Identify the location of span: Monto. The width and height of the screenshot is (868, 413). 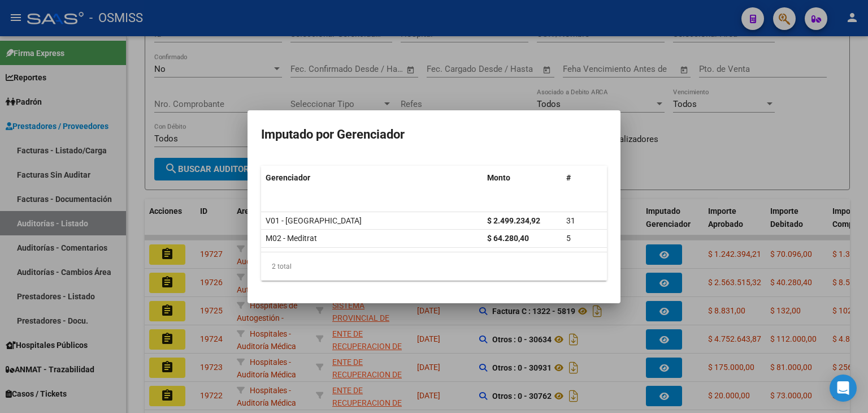
(498, 178).